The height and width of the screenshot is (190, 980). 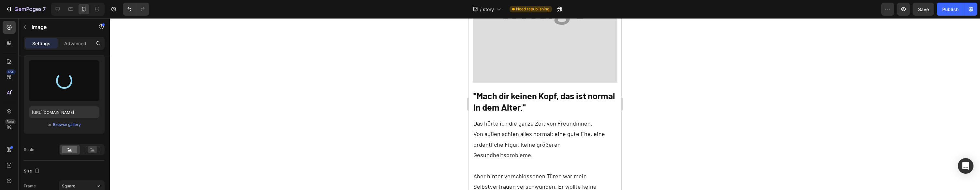 What do you see at coordinates (10, 122) in the screenshot?
I see `div: Beta` at bounding box center [10, 122].